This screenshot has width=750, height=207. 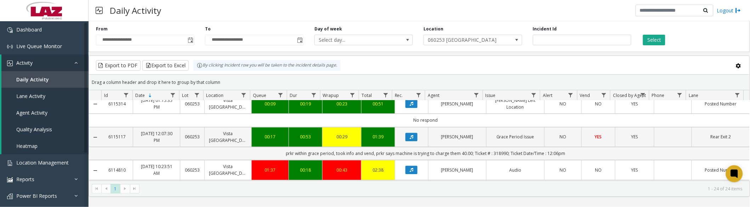 What do you see at coordinates (270, 104) in the screenshot?
I see `div: 00:09` at bounding box center [270, 104].